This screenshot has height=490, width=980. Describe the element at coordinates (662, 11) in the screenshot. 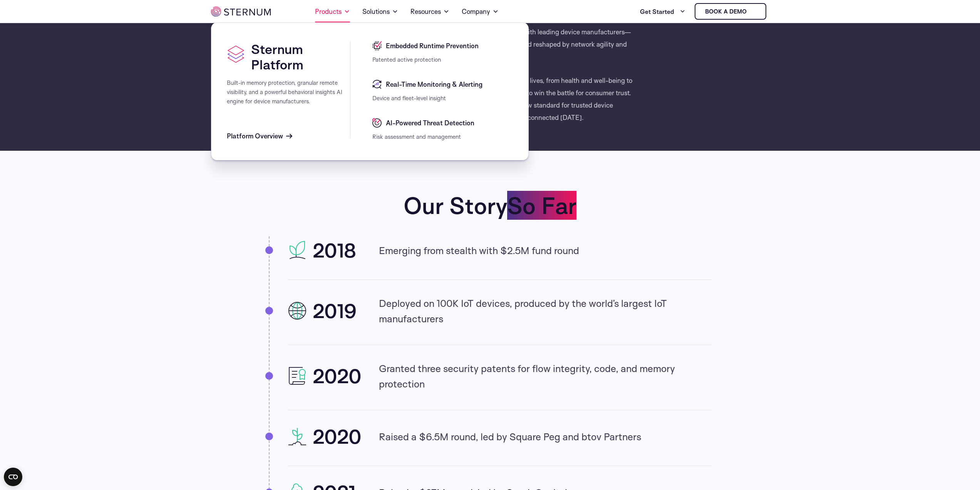

I see `a: Get Started` at that location.